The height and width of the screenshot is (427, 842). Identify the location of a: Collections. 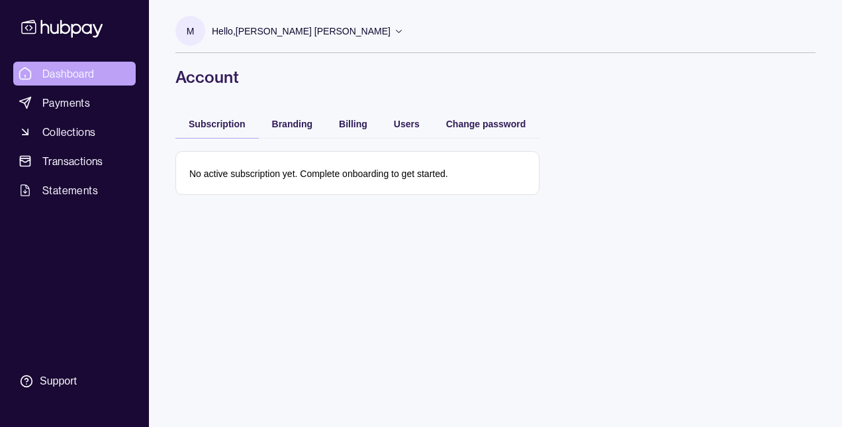
(74, 132).